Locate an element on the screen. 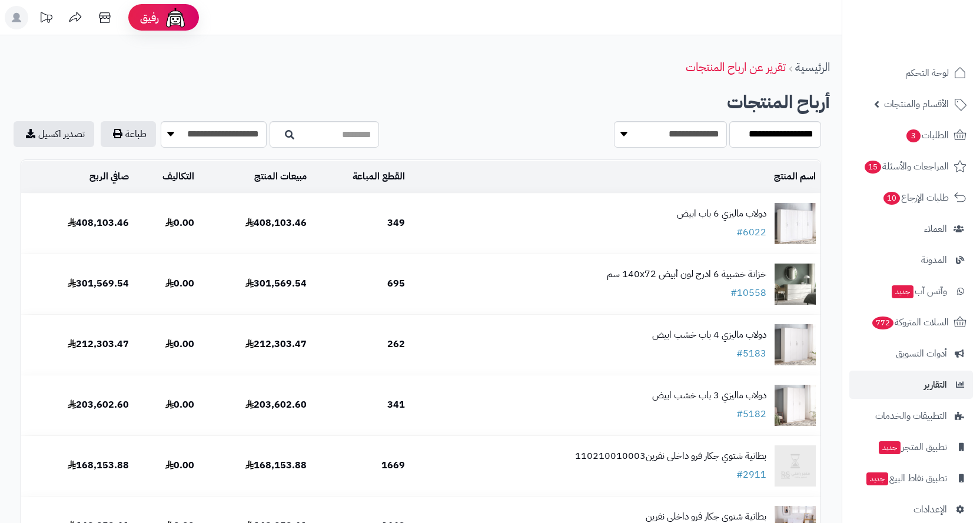  a: تصدير اكسيل is located at coordinates (54, 134).